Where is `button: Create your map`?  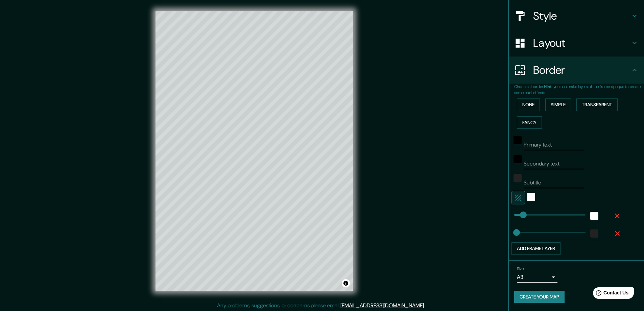 button: Create your map is located at coordinates (539, 297).